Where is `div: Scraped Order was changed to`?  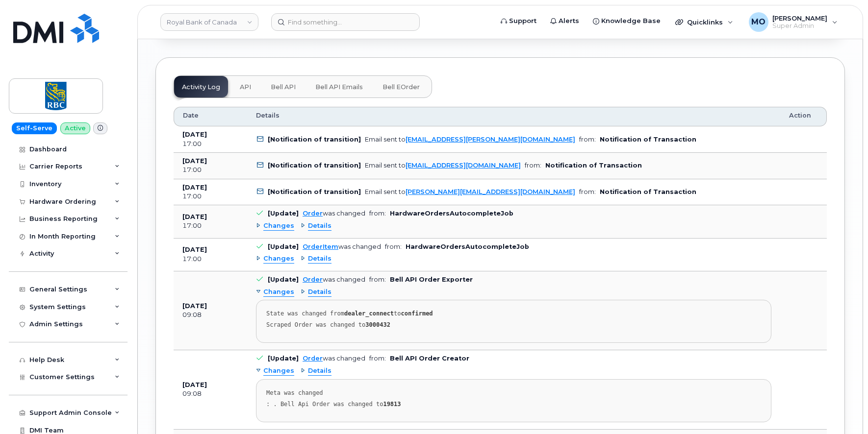 div: Scraped Order was changed to is located at coordinates (513, 324).